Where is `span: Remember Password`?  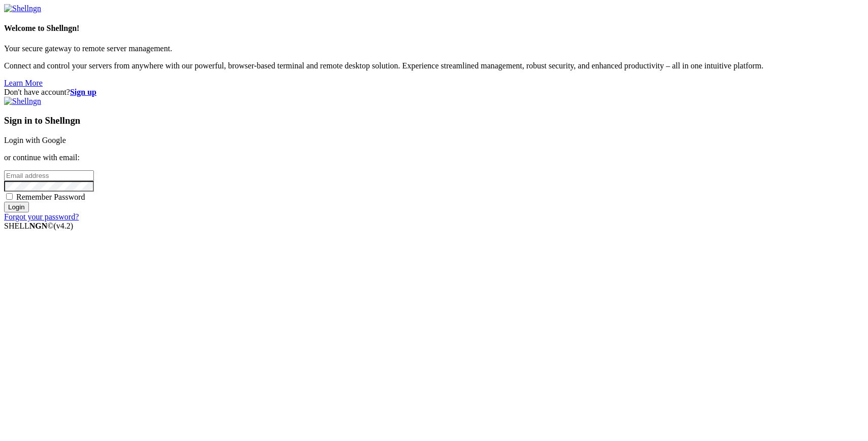 span: Remember Password is located at coordinates (51, 197).